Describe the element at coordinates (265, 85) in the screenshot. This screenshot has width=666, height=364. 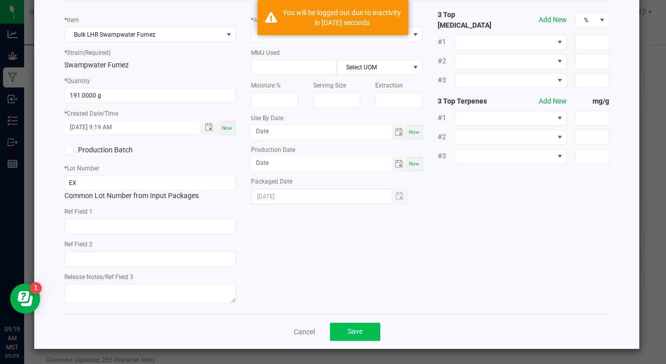
I see `label: Moisture %` at that location.